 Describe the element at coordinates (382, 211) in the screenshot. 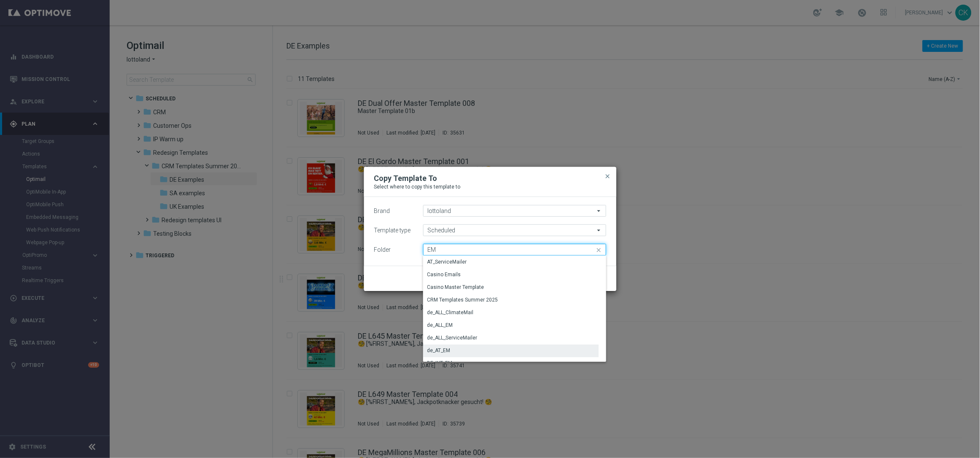

I see `label: Brand` at that location.